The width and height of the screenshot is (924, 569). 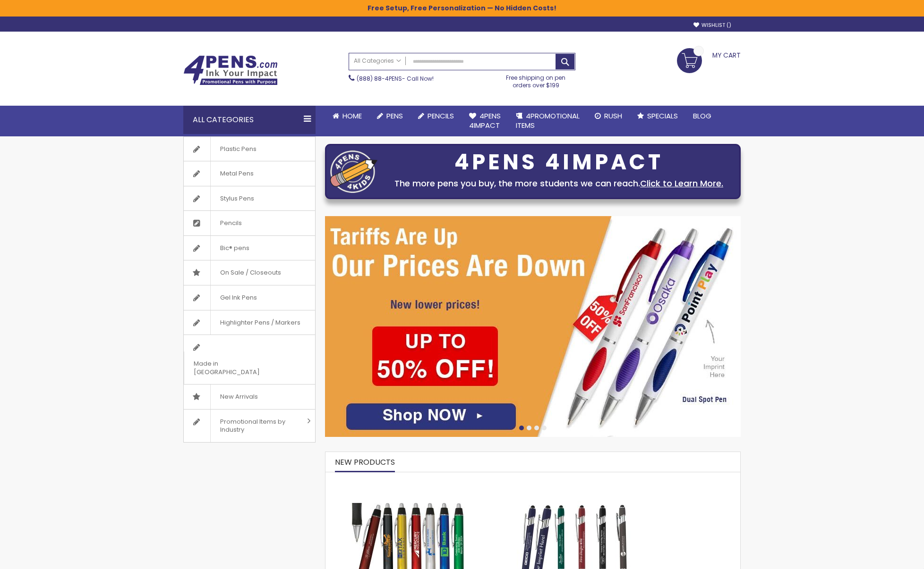 What do you see at coordinates (533, 327) in the screenshot?
I see `img: /cheap-promotional-products.html` at bounding box center [533, 327].